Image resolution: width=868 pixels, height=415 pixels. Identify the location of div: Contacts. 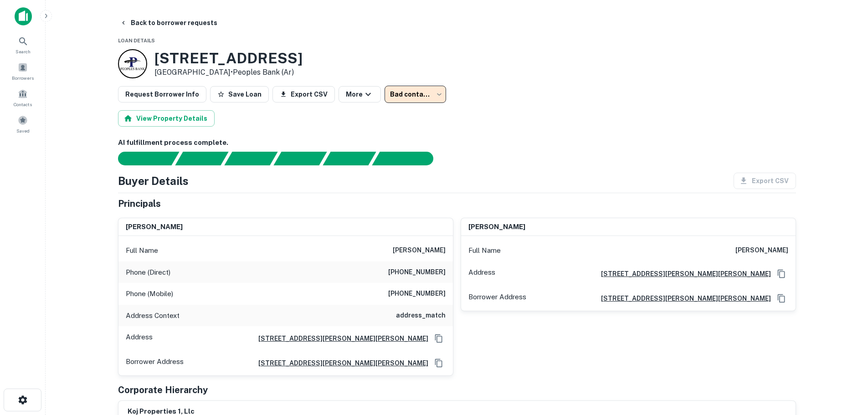
(23, 98).